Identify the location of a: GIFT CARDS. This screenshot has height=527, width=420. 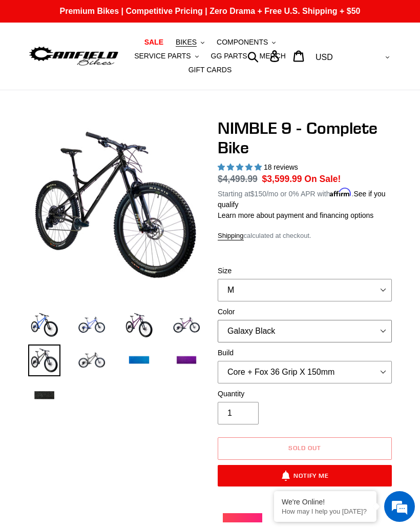
(210, 70).